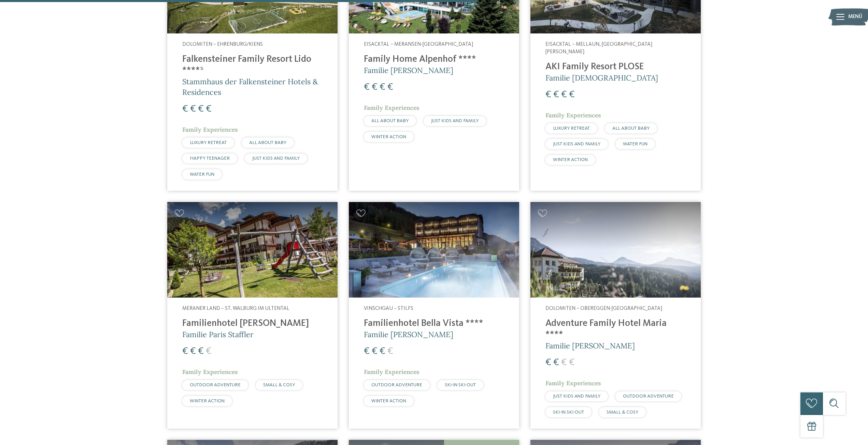 Image resolution: width=868 pixels, height=445 pixels. What do you see at coordinates (616, 67) in the screenshot?
I see `h4: AKI Family Resort PLOSE` at bounding box center [616, 67].